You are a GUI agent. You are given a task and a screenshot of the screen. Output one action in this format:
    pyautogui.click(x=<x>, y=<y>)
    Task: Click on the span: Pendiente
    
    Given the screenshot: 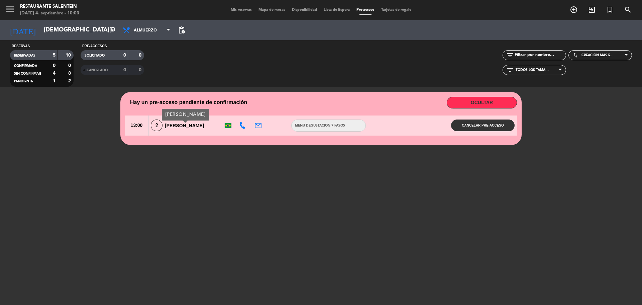 What is the action you would take?
    pyautogui.click(x=23, y=81)
    